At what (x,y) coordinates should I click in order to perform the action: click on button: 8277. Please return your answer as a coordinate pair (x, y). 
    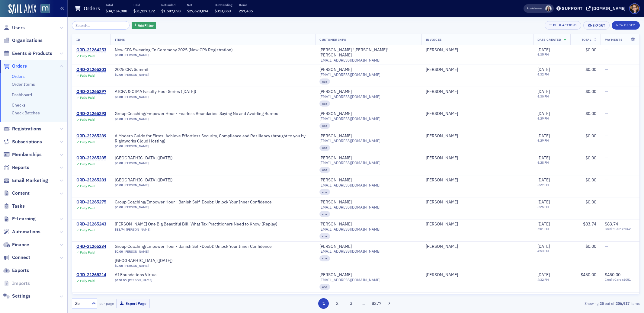
    Looking at the image, I should click on (376, 303).